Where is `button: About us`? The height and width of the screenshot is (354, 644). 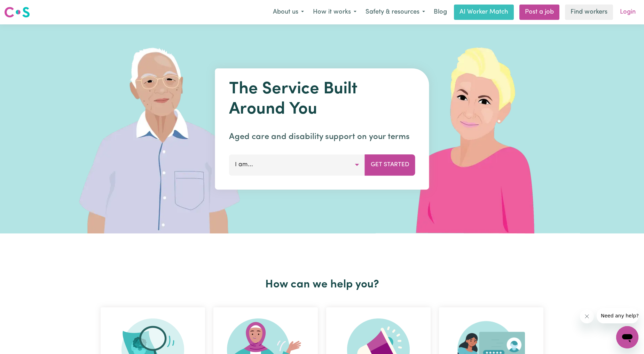
button: About us is located at coordinates (288, 12).